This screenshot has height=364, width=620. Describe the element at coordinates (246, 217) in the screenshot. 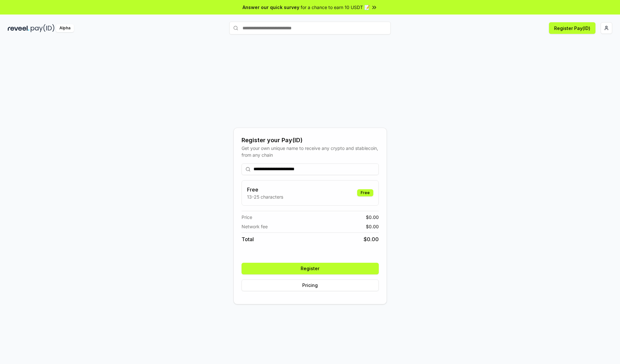

I see `span: Price` at that location.